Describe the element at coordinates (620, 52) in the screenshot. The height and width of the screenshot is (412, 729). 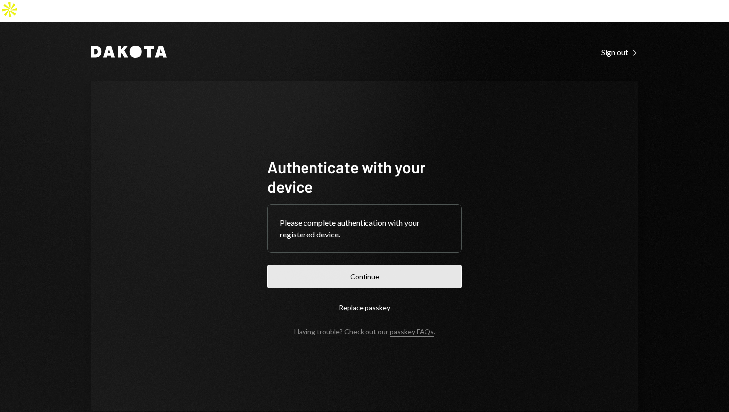
I see `a: Sign out` at that location.